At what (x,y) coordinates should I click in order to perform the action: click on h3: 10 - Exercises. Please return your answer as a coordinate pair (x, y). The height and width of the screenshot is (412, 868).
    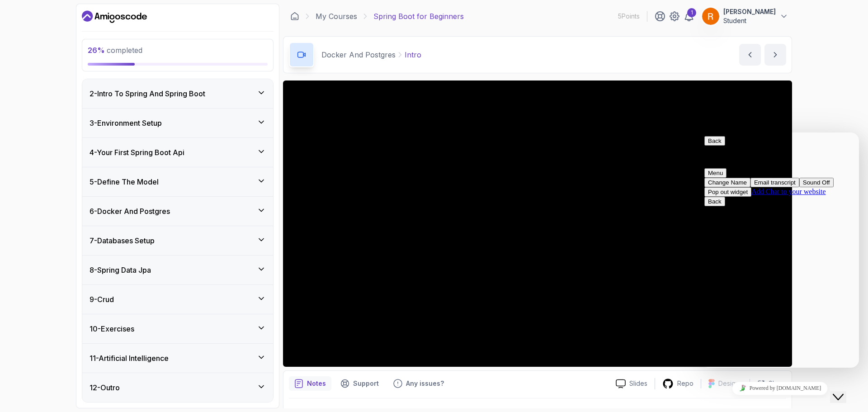
    Looking at the image, I should click on (112, 329).